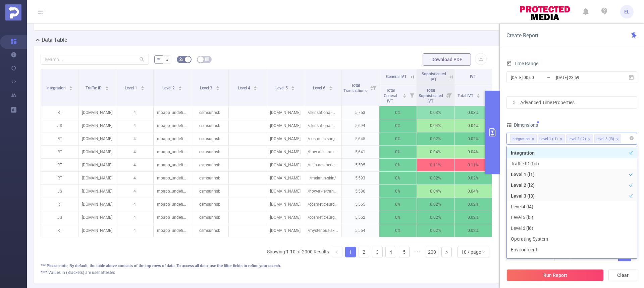 The width and height of the screenshot is (644, 288). I want to click on span: Total Transactions, so click(355, 88).